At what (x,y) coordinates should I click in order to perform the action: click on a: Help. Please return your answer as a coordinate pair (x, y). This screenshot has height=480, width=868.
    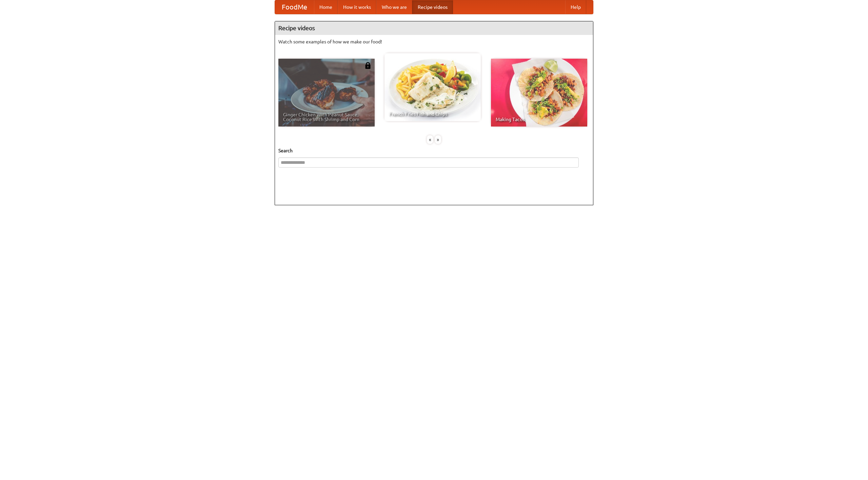
    Looking at the image, I should click on (575, 7).